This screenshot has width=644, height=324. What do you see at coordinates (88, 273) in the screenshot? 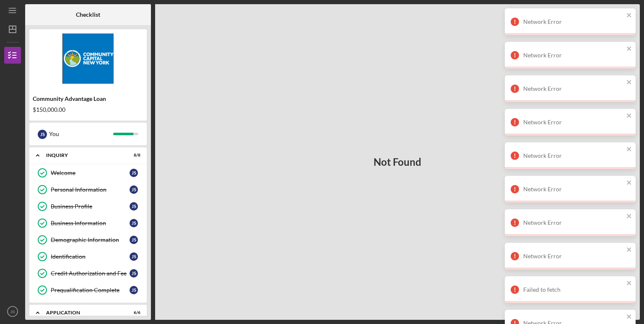
I see `a: Credit Authorization and FeeJS` at bounding box center [88, 273].